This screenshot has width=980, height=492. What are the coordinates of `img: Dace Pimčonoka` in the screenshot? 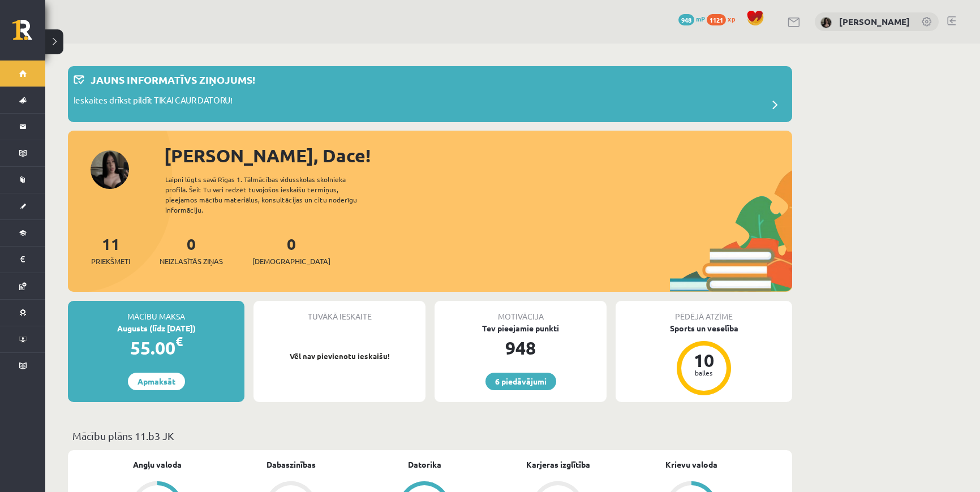 It's located at (826, 22).